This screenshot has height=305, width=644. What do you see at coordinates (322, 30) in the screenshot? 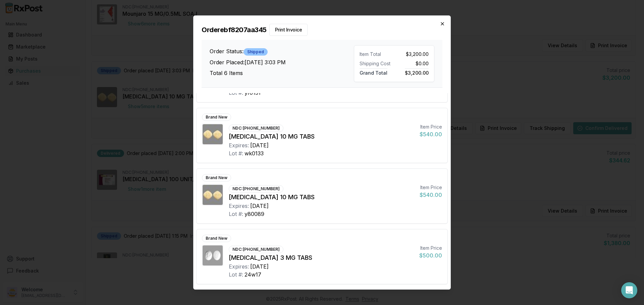
I see `h2: Order ebf8207aa345` at bounding box center [322, 30].